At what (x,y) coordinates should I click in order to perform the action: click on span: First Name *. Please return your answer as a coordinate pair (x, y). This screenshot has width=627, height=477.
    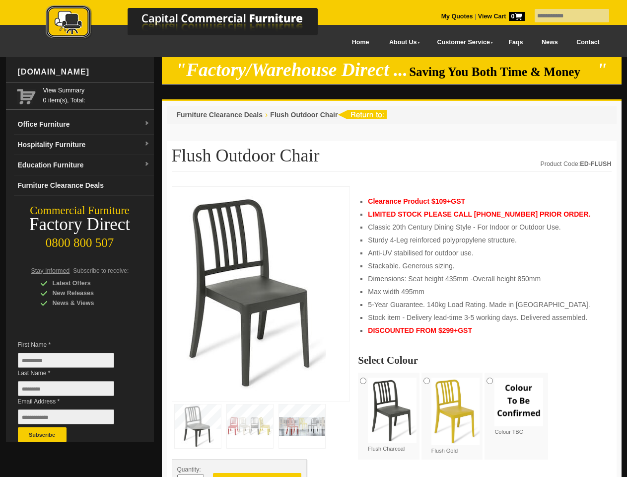
    Looking at the image, I should click on (73, 344).